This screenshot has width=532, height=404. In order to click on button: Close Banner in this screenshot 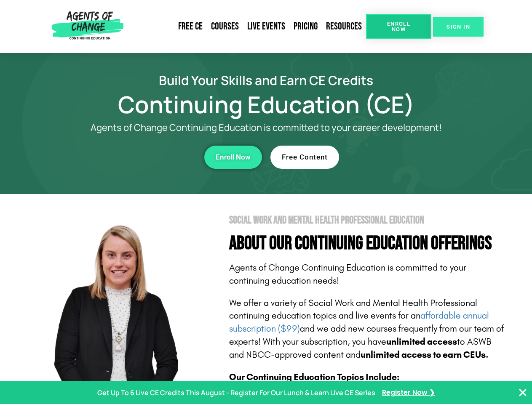, I will do `click(523, 392)`.